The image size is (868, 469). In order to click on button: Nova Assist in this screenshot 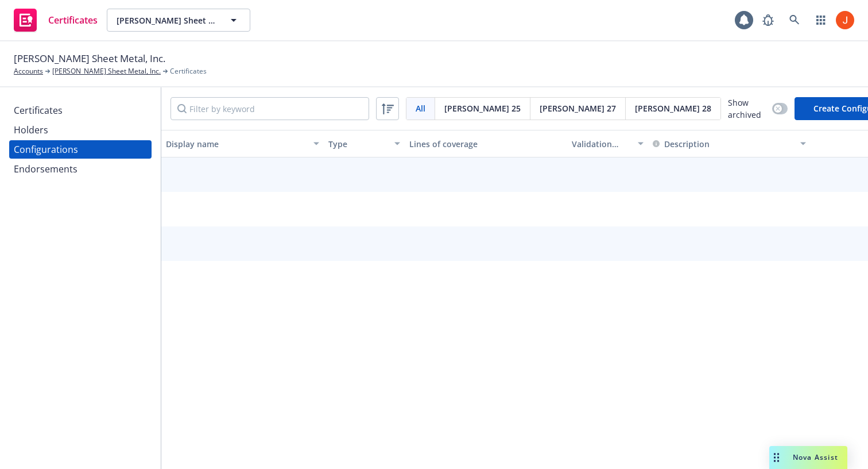, I will do `click(809, 457)`.